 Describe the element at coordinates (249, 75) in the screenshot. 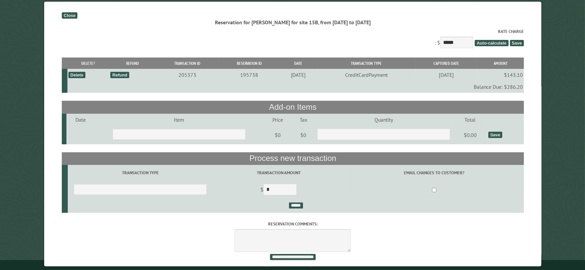

I see `td: 195738` at that location.